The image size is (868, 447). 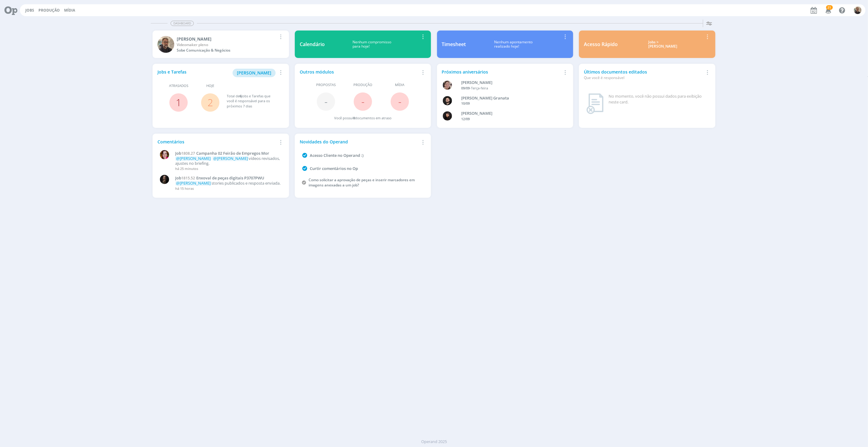 What do you see at coordinates (312, 44) in the screenshot?
I see `div: Calendário` at bounding box center [312, 44].